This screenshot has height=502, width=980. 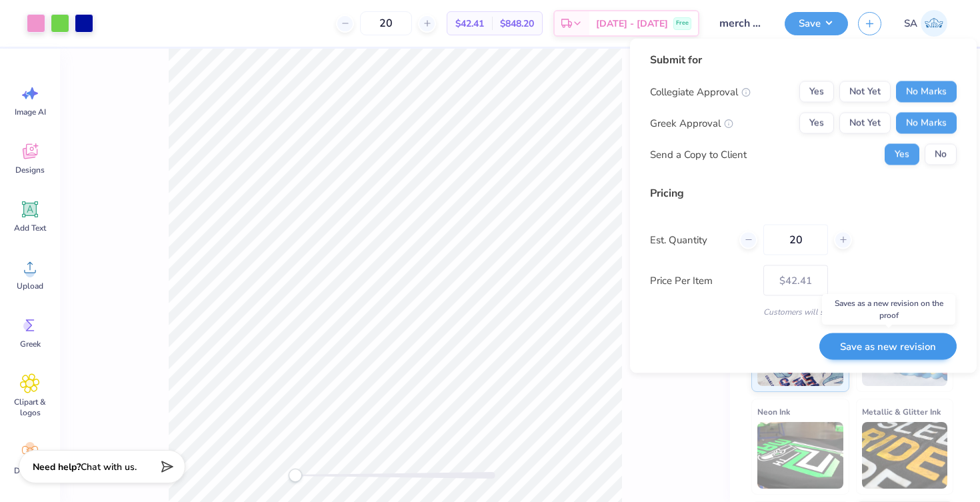 What do you see at coordinates (682, 24) in the screenshot?
I see `span: Free` at bounding box center [682, 24].